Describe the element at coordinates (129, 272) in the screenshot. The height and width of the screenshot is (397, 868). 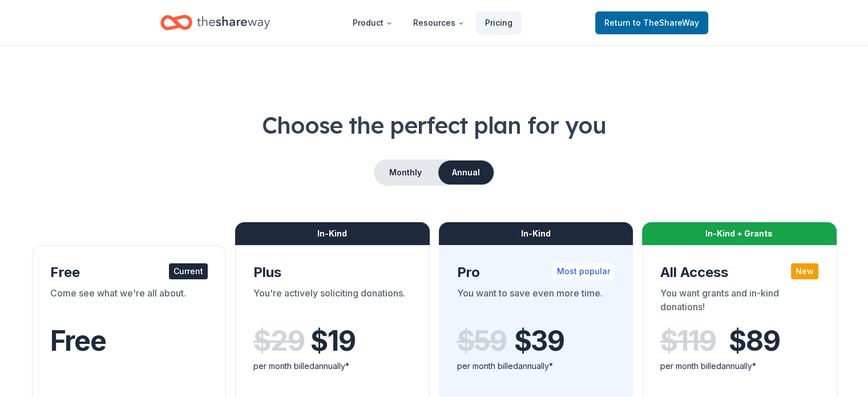
I see `div: Free` at that location.